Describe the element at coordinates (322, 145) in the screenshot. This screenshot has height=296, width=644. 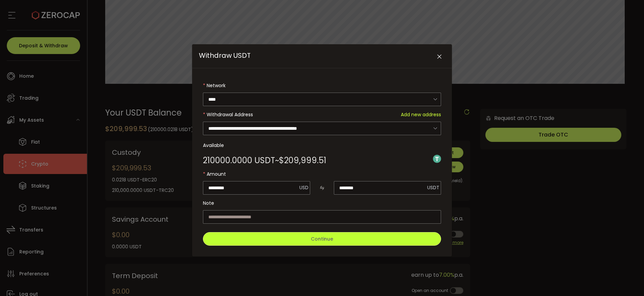
I see `label: Available` at that location.